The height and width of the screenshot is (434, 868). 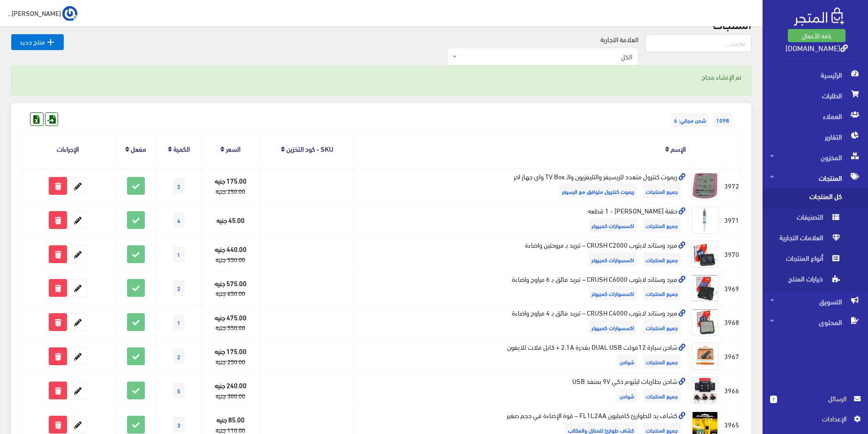 I want to click on a: مفعل, so click(x=139, y=148).